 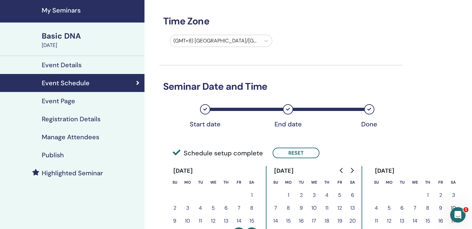 I want to click on button: 18, so click(x=327, y=221).